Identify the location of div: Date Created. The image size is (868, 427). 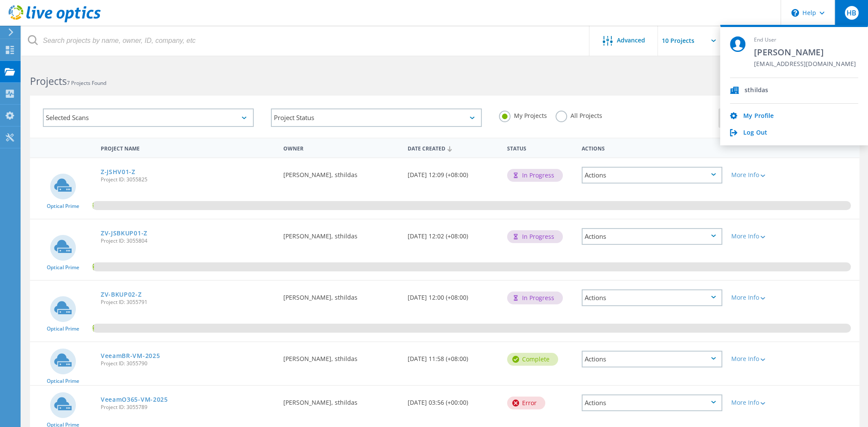
(453, 148).